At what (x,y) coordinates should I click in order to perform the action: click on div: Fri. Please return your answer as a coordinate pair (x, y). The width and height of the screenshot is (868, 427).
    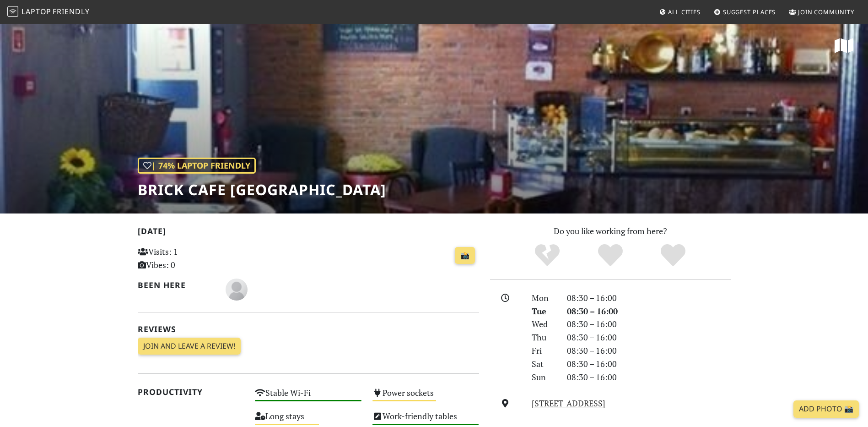
    Looking at the image, I should click on (543, 350).